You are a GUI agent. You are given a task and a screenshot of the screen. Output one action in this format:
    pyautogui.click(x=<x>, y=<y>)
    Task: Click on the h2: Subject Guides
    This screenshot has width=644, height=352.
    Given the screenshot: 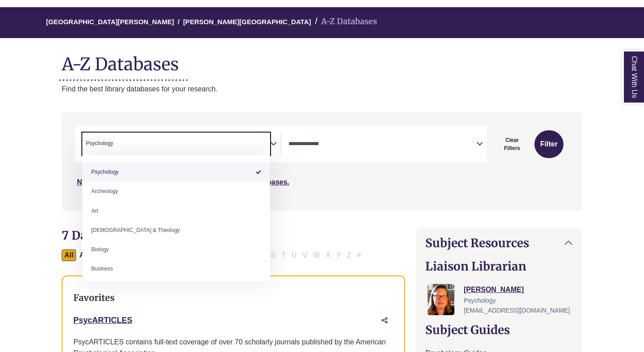 What is the action you would take?
    pyautogui.click(x=499, y=329)
    